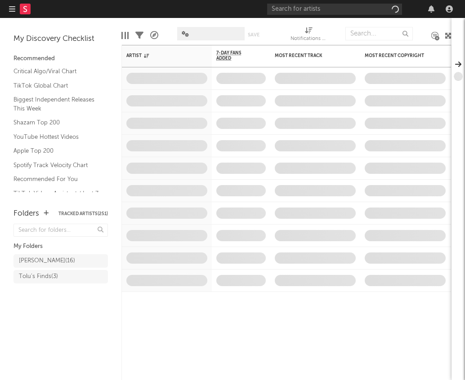 Image resolution: width=465 pixels, height=380 pixels. Describe the element at coordinates (61, 39) in the screenshot. I see `div: My Discovery Checklist` at that location.